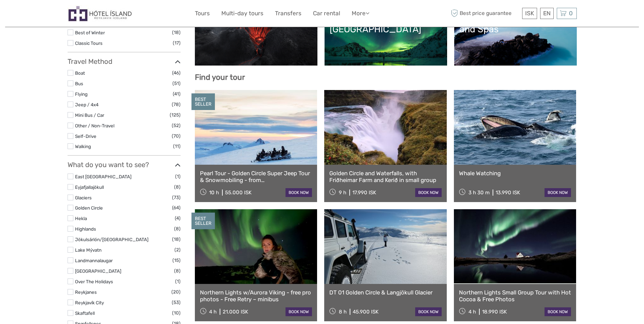 The image size is (644, 324). Describe the element at coordinates (176, 104) in the screenshot. I see `span: (78)` at that location.